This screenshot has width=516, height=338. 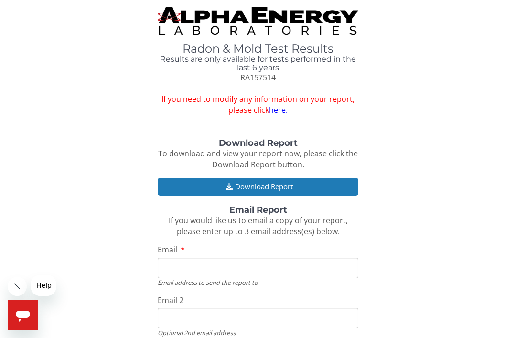 I want to click on span: Help, so click(x=13, y=11).